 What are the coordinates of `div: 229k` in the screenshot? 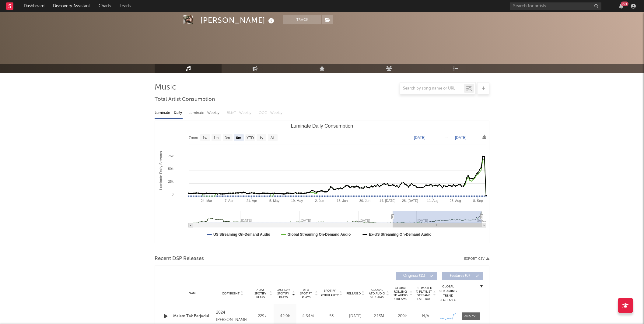 It's located at (262, 316).